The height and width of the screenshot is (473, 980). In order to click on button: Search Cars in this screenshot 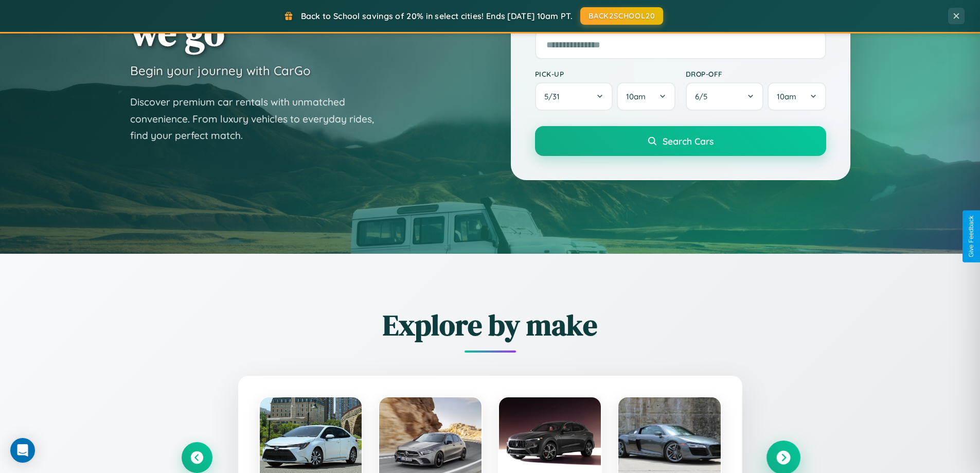, I will do `click(681, 141)`.